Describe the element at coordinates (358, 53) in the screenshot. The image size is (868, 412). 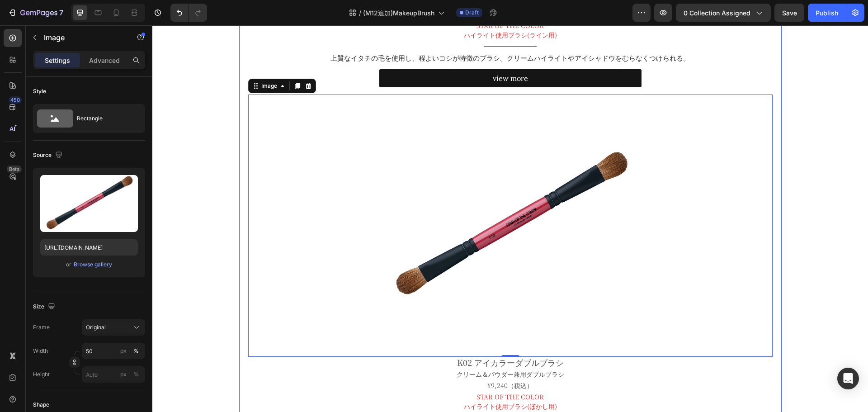
I see `p: view more` at that location.